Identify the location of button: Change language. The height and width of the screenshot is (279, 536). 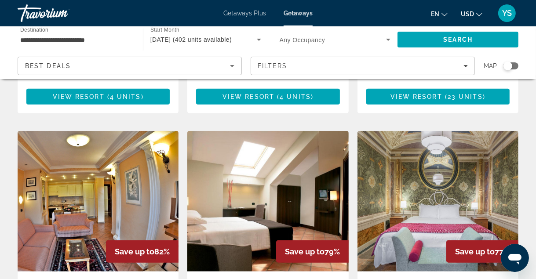
(439, 14).